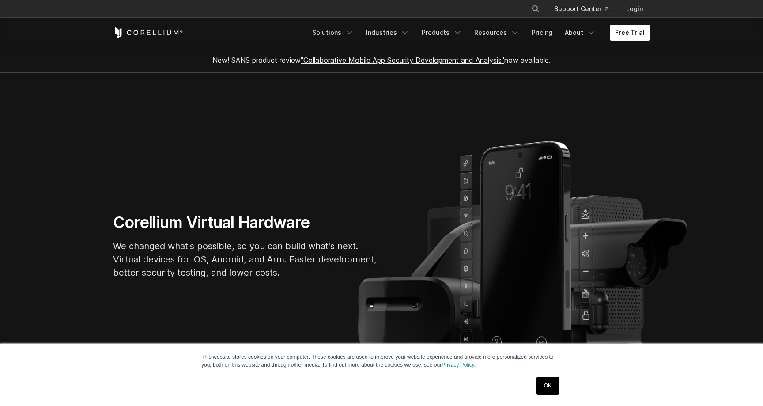 The width and height of the screenshot is (763, 406). I want to click on button: Search, so click(536, 9).